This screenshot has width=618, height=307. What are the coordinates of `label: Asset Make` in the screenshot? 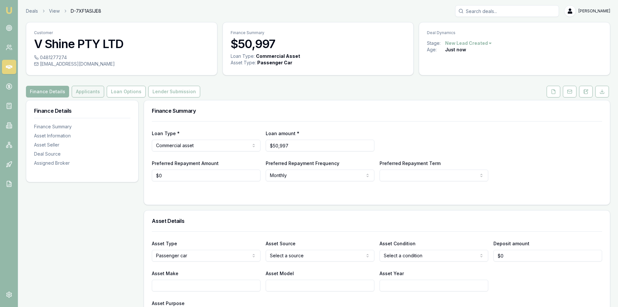 It's located at (165, 273).